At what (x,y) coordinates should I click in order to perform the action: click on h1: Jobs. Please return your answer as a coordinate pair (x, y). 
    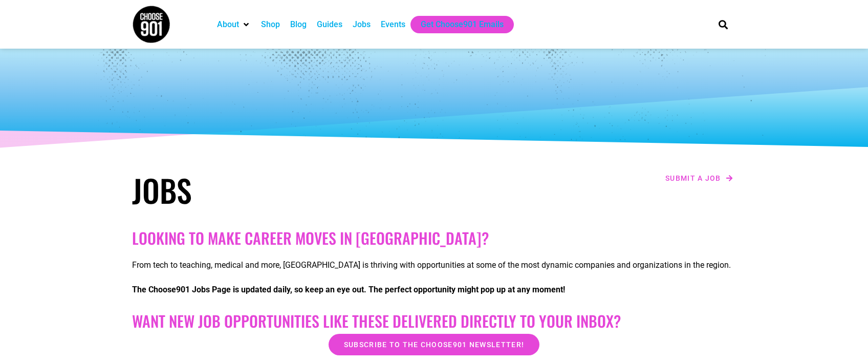
    Looking at the image, I should click on (280, 190).